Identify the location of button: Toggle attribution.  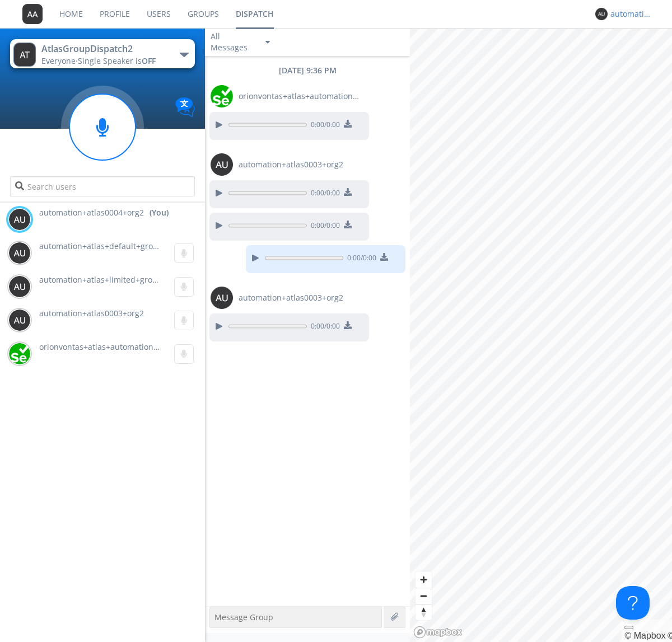
(629, 628).